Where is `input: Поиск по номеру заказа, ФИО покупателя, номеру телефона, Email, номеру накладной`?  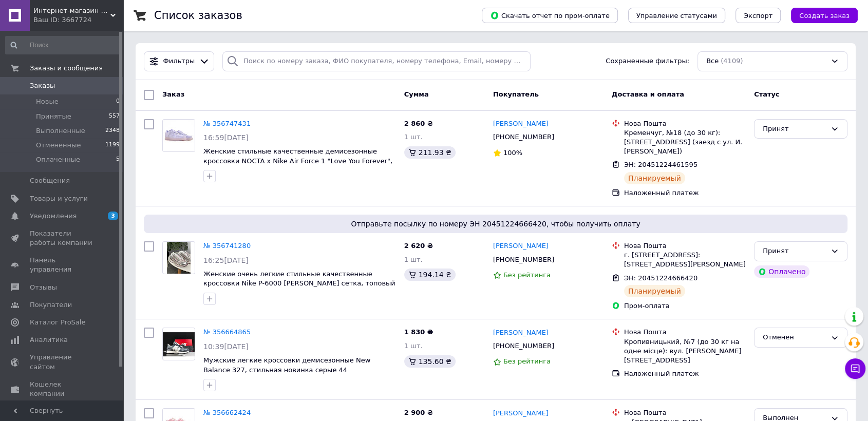
input: Поиск по номеру заказа, ФИО покупателя, номеру телефона, Email, номеру накладной is located at coordinates (376, 61).